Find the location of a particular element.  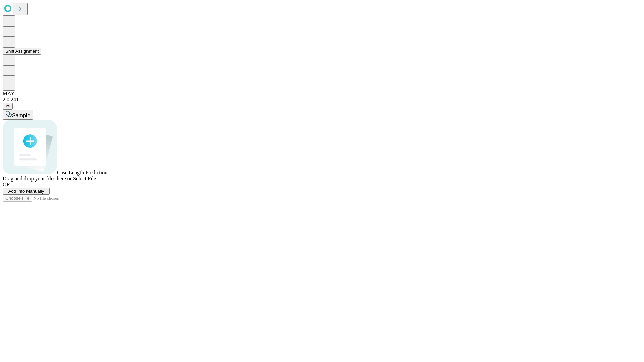

button: Sample is located at coordinates (18, 115).